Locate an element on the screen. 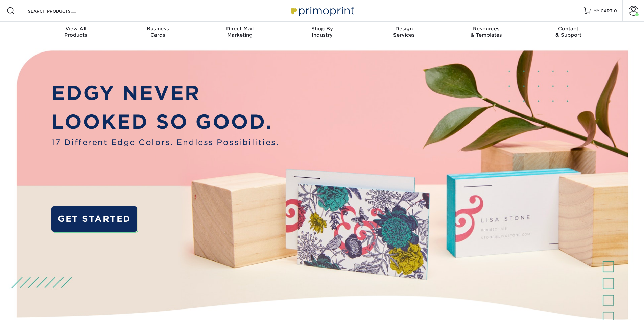 Image resolution: width=644 pixels, height=320 pixels. a: Shop ByIndustry is located at coordinates (322, 32).